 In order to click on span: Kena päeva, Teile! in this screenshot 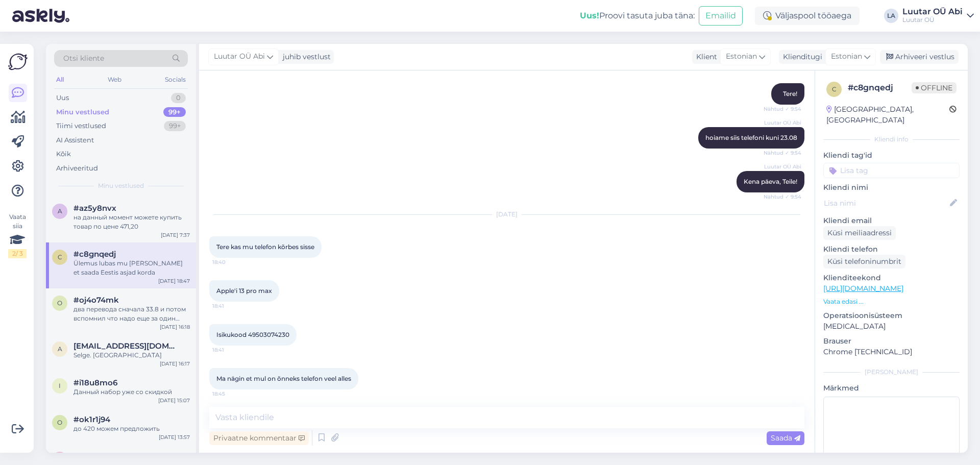, I will do `click(770, 181)`.